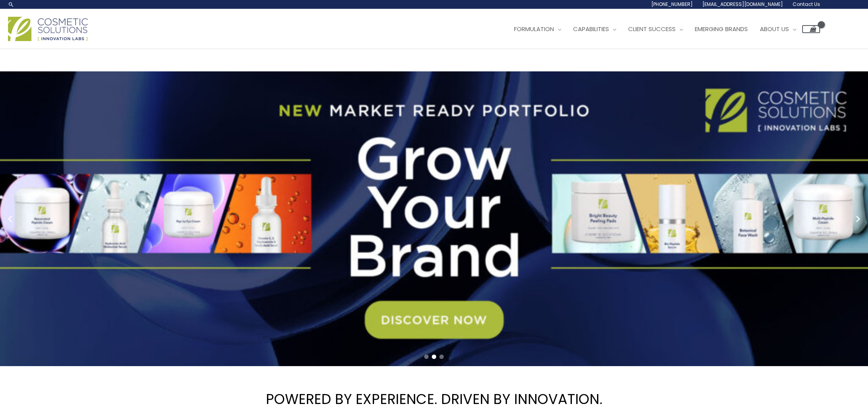 The image size is (868, 406). I want to click on span: Contact Us, so click(806, 4).